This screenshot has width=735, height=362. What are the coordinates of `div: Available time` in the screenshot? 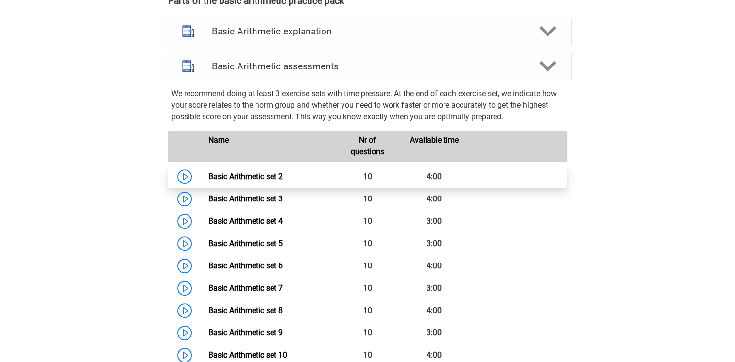 It's located at (434, 146).